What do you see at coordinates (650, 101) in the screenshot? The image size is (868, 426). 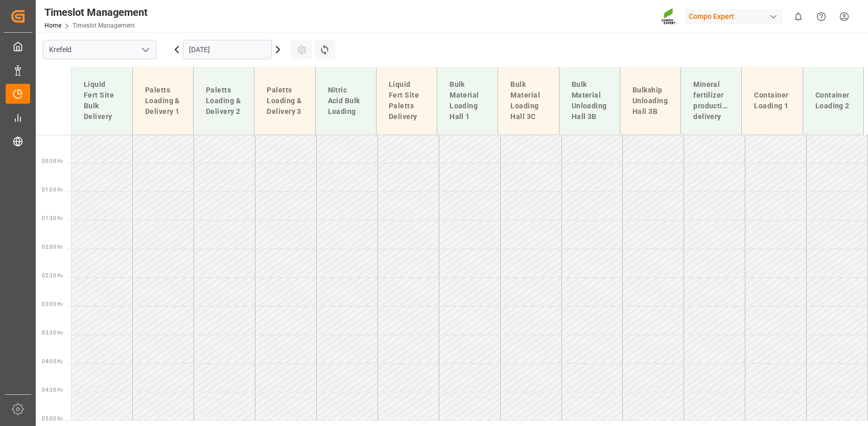 I see `div: Bulkship Unloading Hall 3B` at bounding box center [650, 101].